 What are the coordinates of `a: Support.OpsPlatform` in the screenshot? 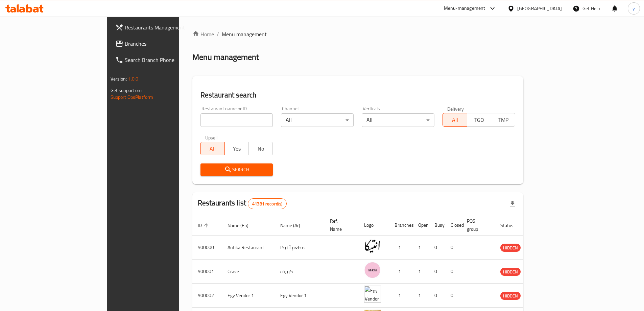 It's located at (132, 97).